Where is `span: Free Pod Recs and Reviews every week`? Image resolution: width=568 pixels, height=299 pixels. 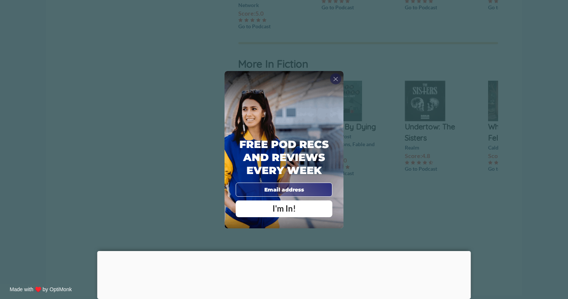
span: Free Pod Recs and Reviews every week is located at coordinates (284, 157).